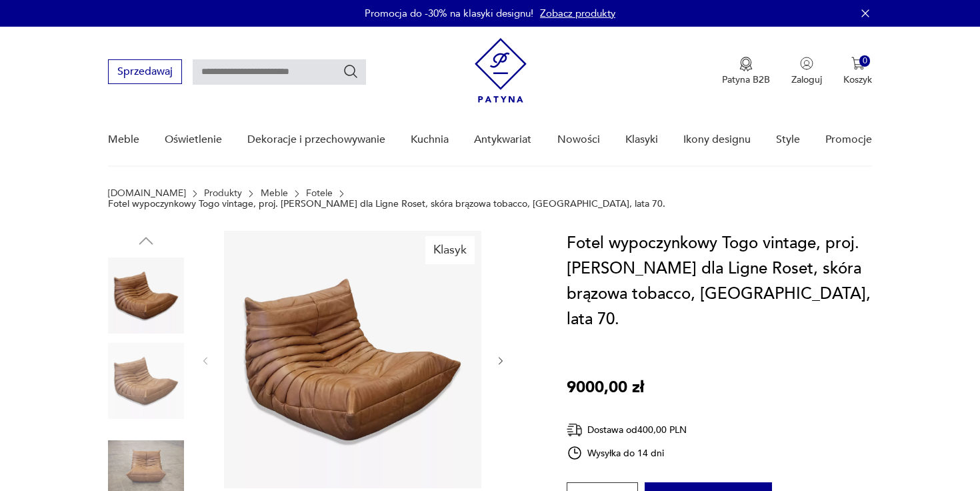  What do you see at coordinates (222, 193) in the screenshot?
I see `a: Produkty` at bounding box center [222, 193].